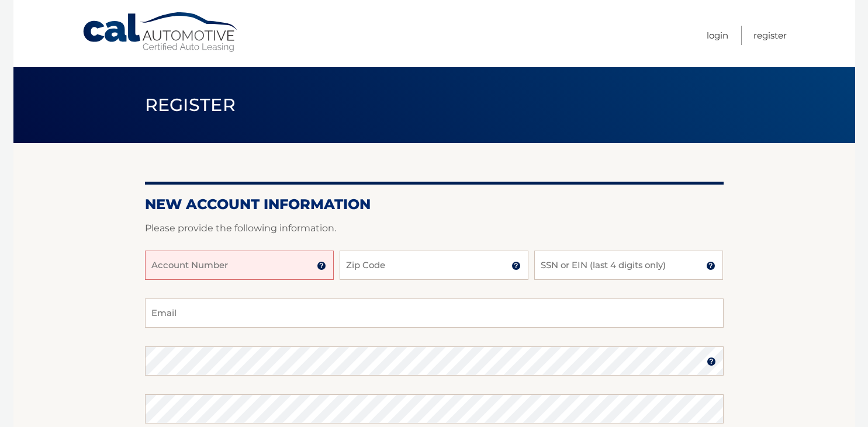  What do you see at coordinates (628, 265) in the screenshot?
I see `input: SSN or EIN (last 4 digits only)` at bounding box center [628, 265].